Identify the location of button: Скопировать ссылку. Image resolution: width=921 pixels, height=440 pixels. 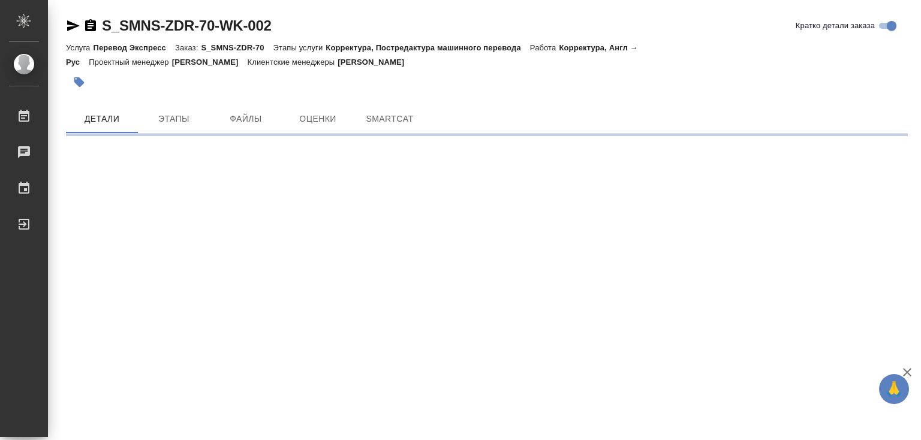
(91, 26).